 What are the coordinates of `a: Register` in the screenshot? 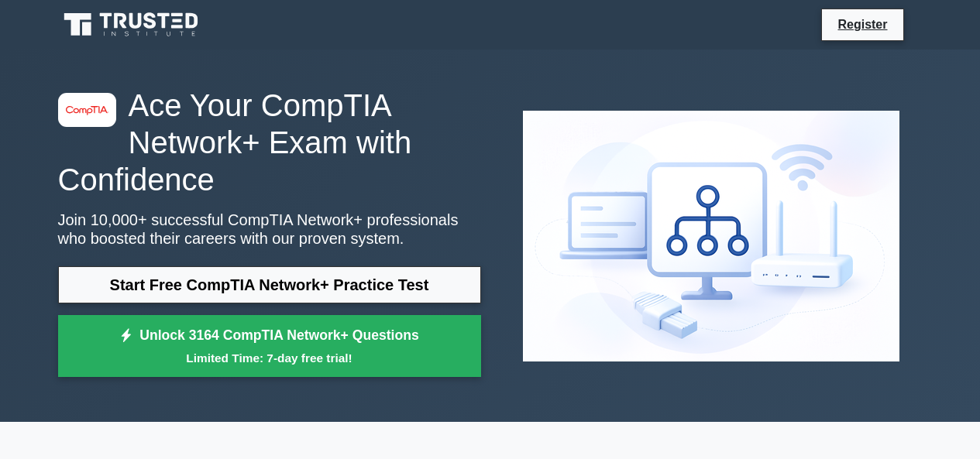 It's located at (863, 24).